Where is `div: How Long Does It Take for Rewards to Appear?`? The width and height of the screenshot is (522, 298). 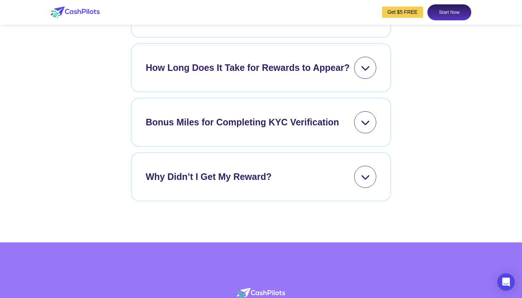 div: How Long Does It Take for Rewards to Appear? is located at coordinates (248, 68).